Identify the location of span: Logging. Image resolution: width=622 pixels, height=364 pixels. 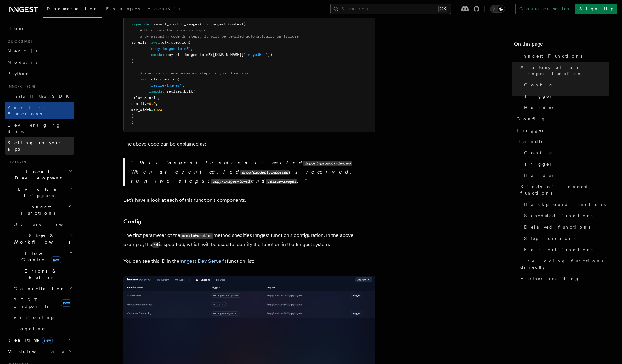
(30, 329).